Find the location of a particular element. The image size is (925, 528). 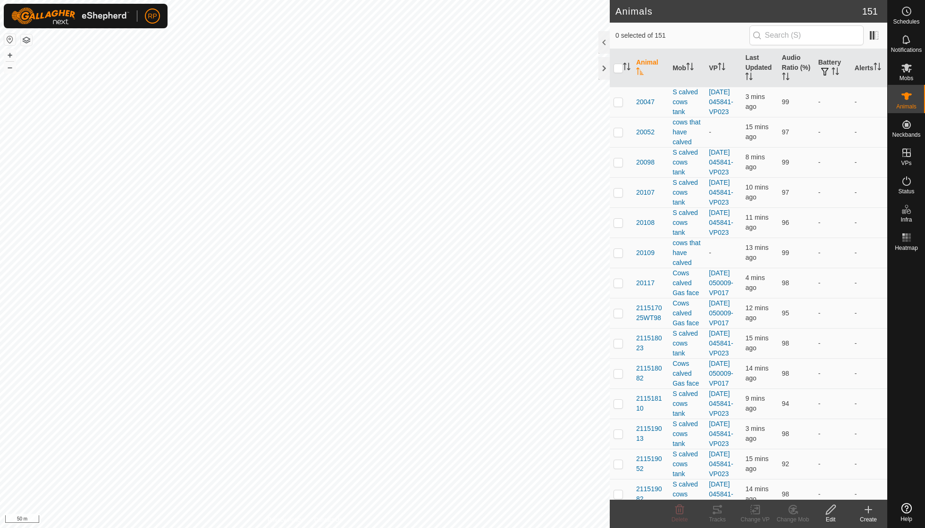

a: Privacy Policy is located at coordinates (285, 520).